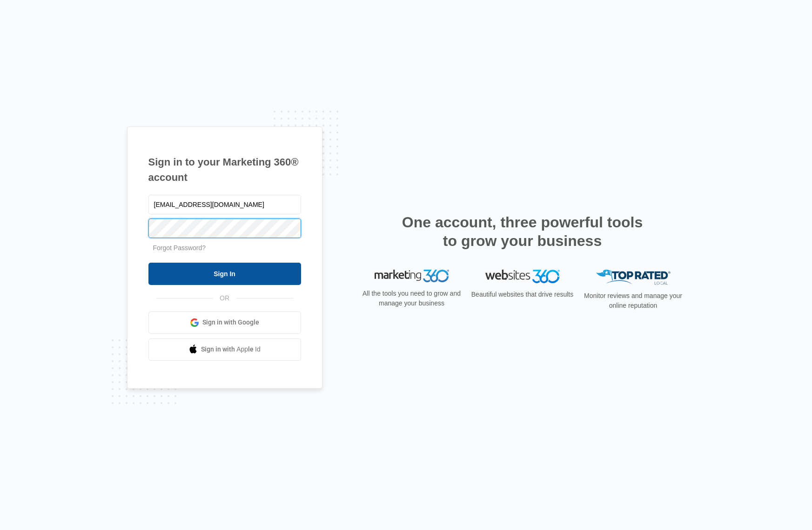 The width and height of the screenshot is (812, 530). What do you see at coordinates (224, 205) in the screenshot?
I see `input: Email` at bounding box center [224, 205].